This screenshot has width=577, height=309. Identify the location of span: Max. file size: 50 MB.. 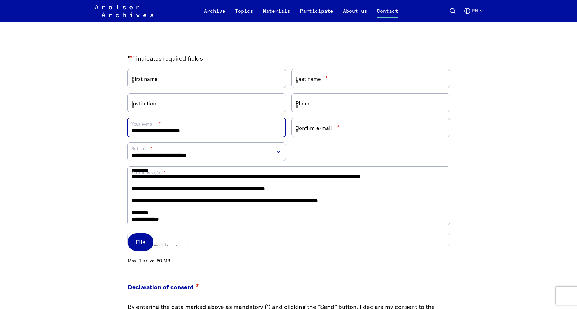
(289, 259).